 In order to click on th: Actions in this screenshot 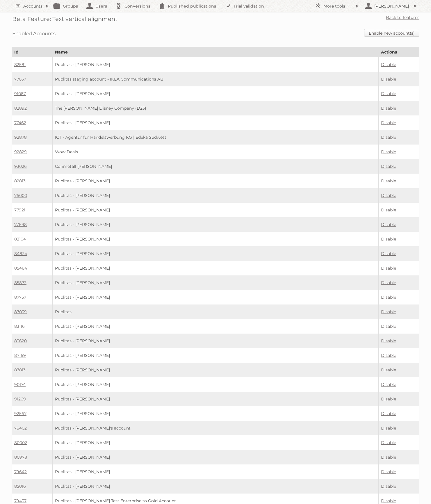, I will do `click(399, 52)`.